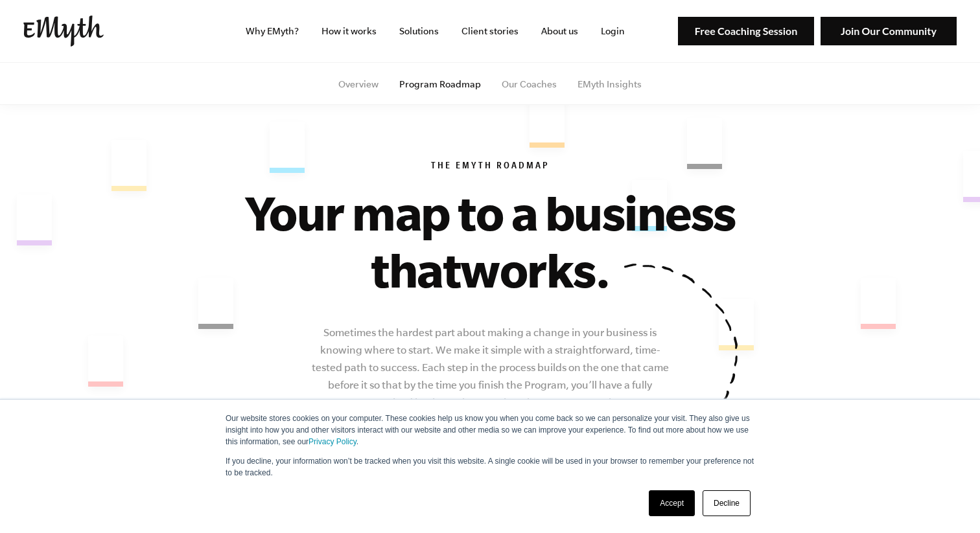 Image resolution: width=980 pixels, height=533 pixels. I want to click on a: Accept, so click(671, 503).